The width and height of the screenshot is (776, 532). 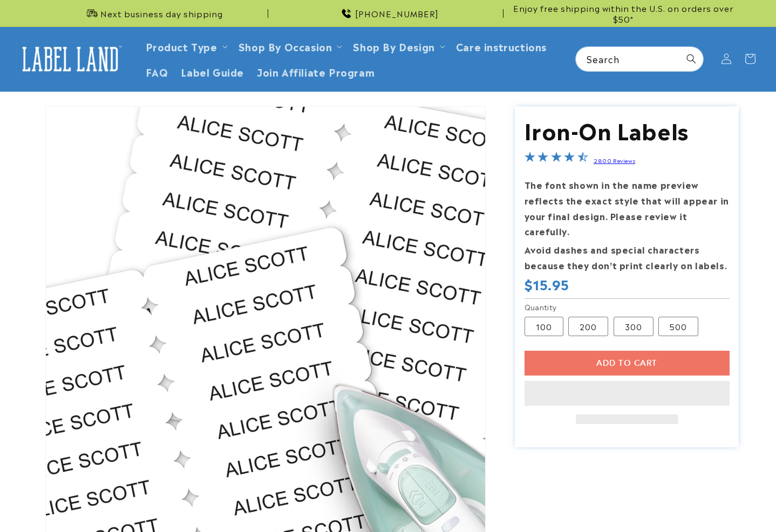 What do you see at coordinates (542, 307) in the screenshot?
I see `legend: Quantity` at bounding box center [542, 307].